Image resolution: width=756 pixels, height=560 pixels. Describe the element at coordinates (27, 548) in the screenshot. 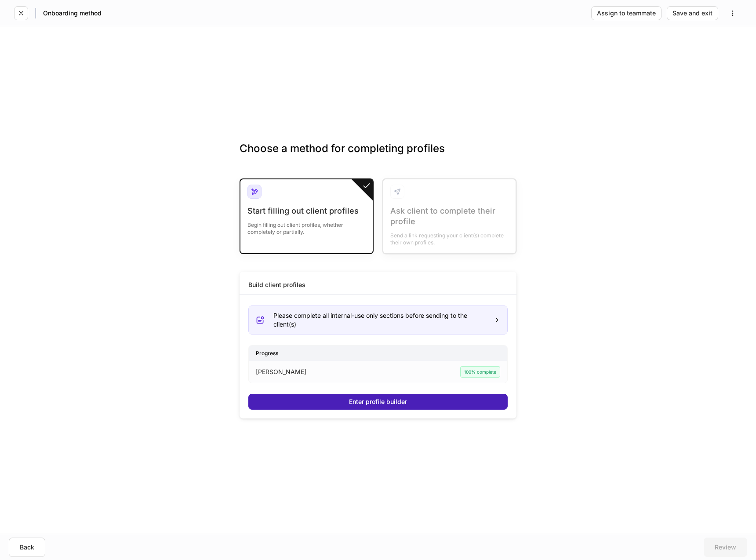

I see `div: Back` at that location.